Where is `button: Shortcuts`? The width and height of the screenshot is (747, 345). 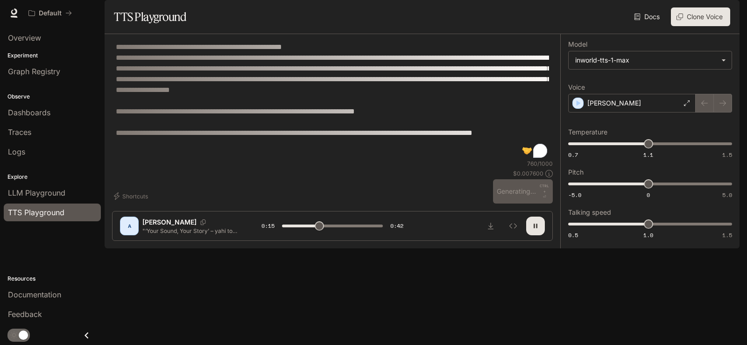 button: Shortcuts is located at coordinates (132, 196).